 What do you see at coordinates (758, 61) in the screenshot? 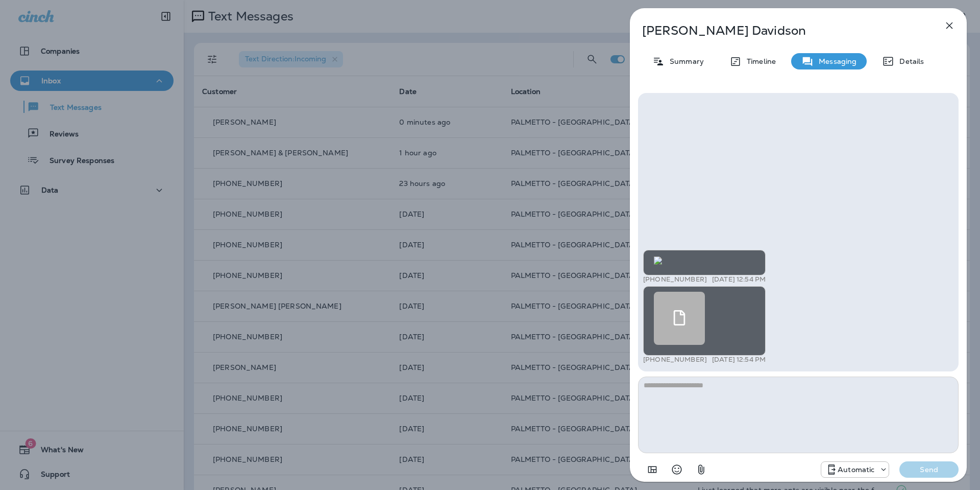
I see `p: Timeline` at bounding box center [758, 61].